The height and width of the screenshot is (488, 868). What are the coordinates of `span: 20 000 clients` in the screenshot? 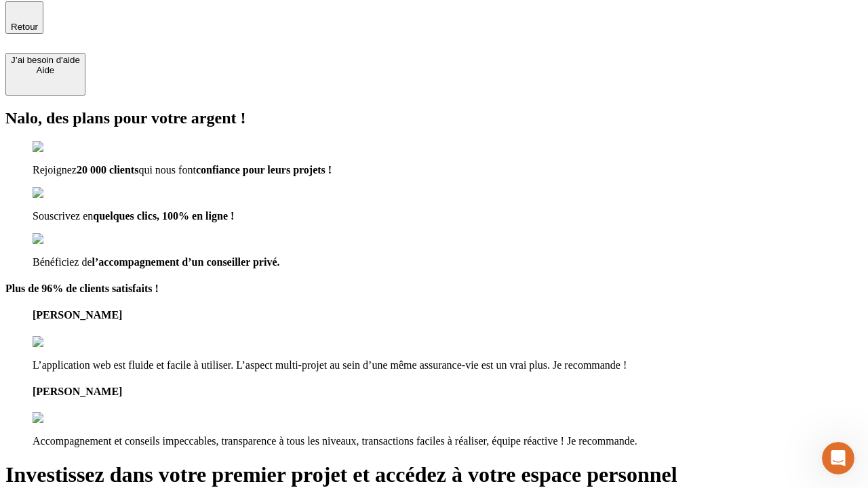 It's located at (108, 169).